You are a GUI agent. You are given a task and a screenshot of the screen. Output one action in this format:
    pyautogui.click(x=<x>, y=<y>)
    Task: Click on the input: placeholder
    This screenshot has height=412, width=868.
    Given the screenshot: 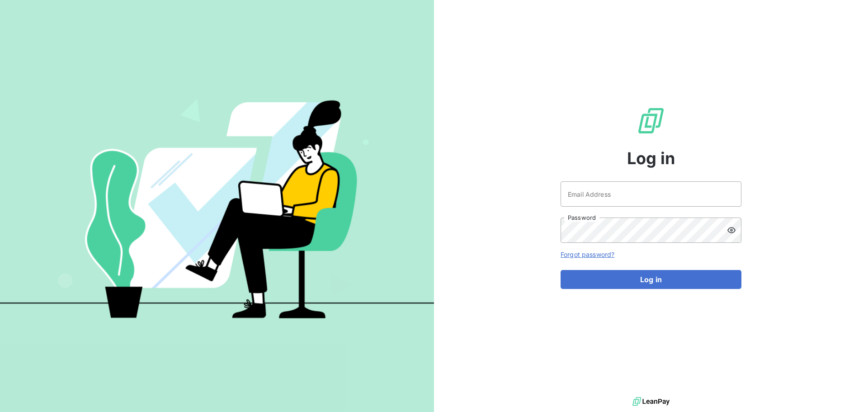 What is the action you would take?
    pyautogui.click(x=651, y=194)
    